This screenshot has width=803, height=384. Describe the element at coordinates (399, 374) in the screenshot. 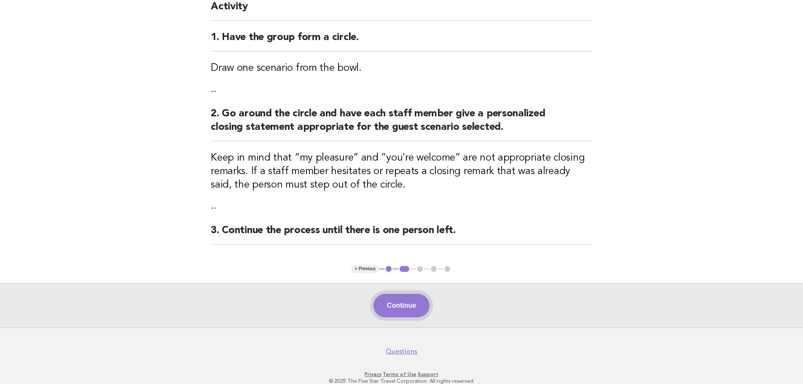

I see `a: Terms of Use` at that location.